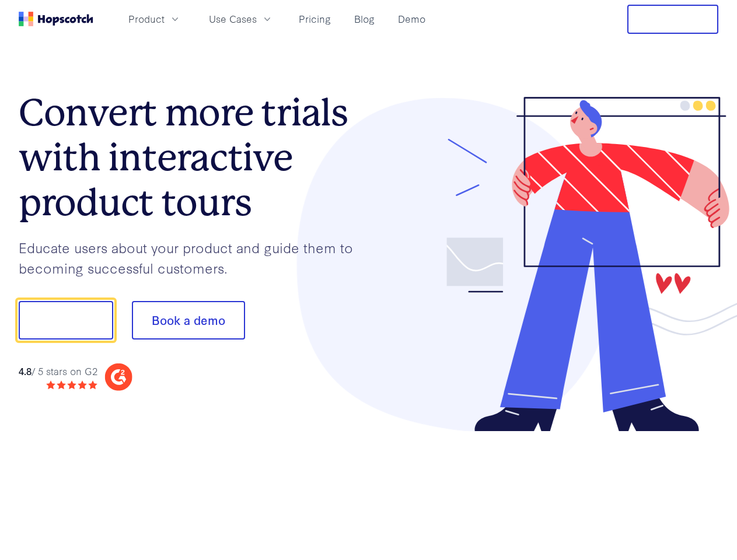 The height and width of the screenshot is (560, 737). Describe the element at coordinates (56, 19) in the screenshot. I see `a: Home` at that location.